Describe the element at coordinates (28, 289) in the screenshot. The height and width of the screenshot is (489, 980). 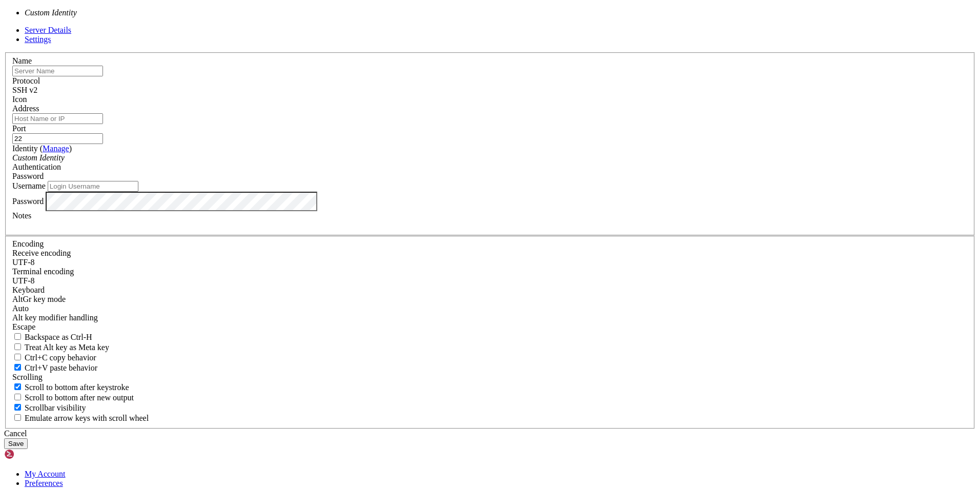
I see `label: Keyboard` at that location.